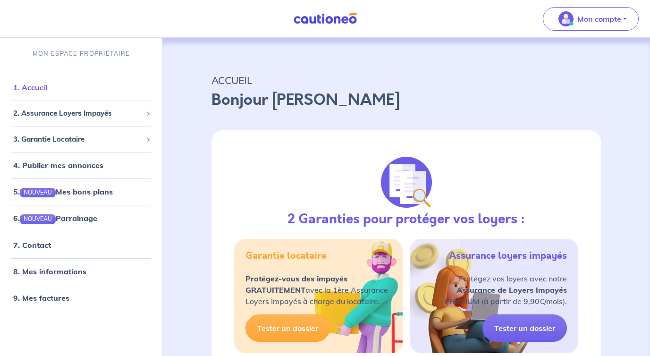  Describe the element at coordinates (286, 256) in the screenshot. I see `h5: Garantie locataire` at that location.